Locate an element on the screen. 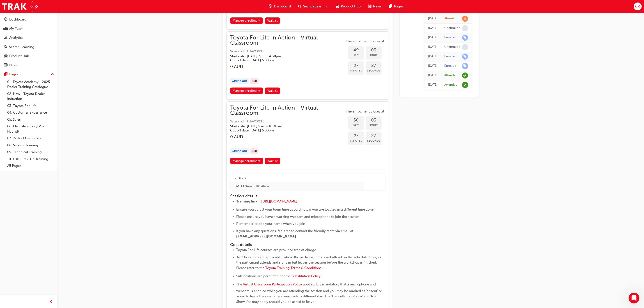 Image resolution: width=644 pixels, height=308 pixels. a: pages-iconPages is located at coordinates (396, 7).